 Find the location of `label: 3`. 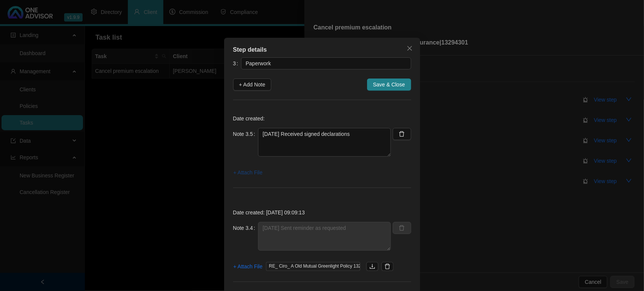

label: 3 is located at coordinates (237, 63).